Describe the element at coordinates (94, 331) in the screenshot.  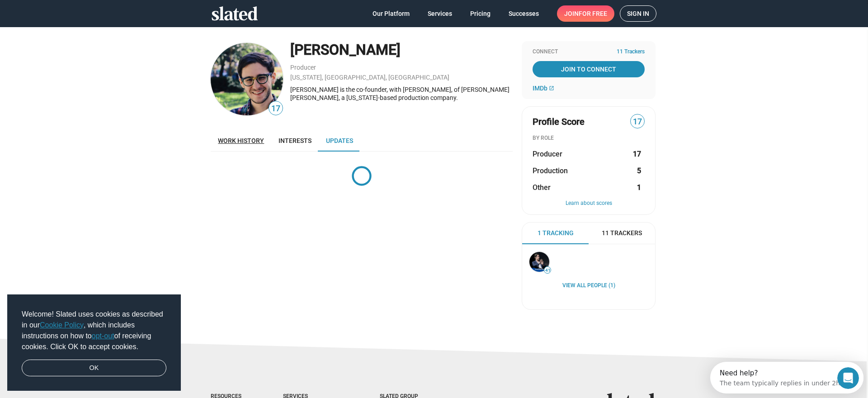
I see `span: Welcome! Slated uses cookies as described in our , which includes instructions on how to of recei...` at that location.